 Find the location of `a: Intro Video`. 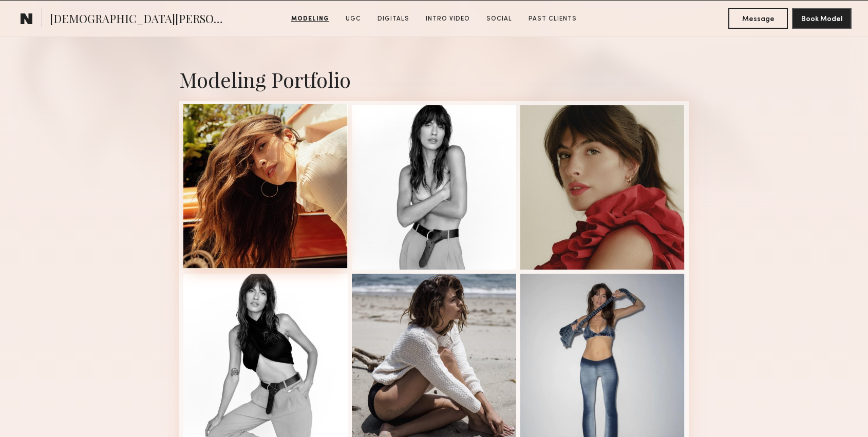

a: Intro Video is located at coordinates (448, 19).